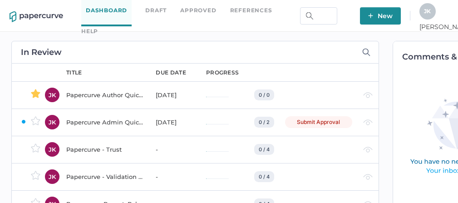 The width and height of the screenshot is (458, 203). What do you see at coordinates (36, 17) in the screenshot?
I see `img: papercurve-logo-colour.7244d18c.svg` at bounding box center [36, 17].